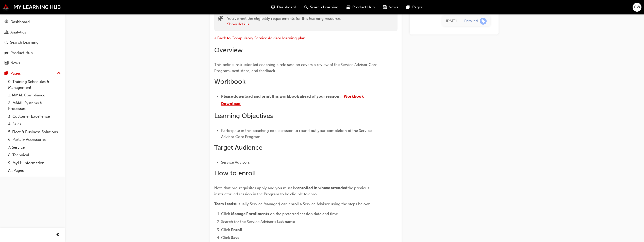  What do you see at coordinates (260, 38) in the screenshot?
I see `a: < Back to Compulsory Service Advisor learning plan` at bounding box center [260, 38].